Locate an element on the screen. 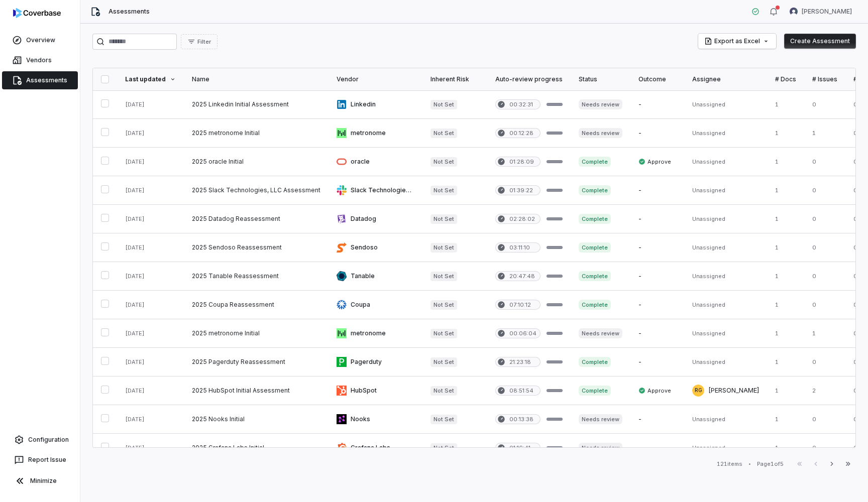 The width and height of the screenshot is (868, 502). div: Status is located at coordinates (600, 80).